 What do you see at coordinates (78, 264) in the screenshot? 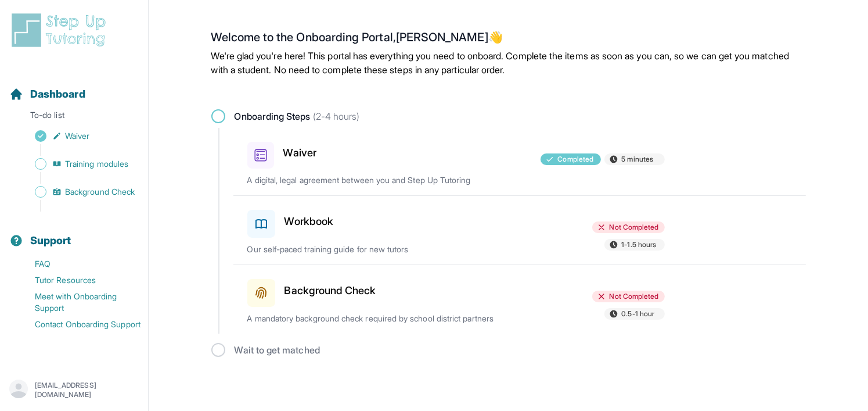
I see `a: FAQ` at bounding box center [78, 264].